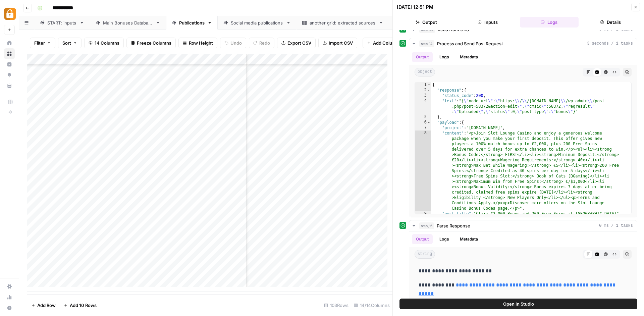  What do you see at coordinates (427, 226) in the screenshot?
I see `span: step_16` at bounding box center [427, 226].